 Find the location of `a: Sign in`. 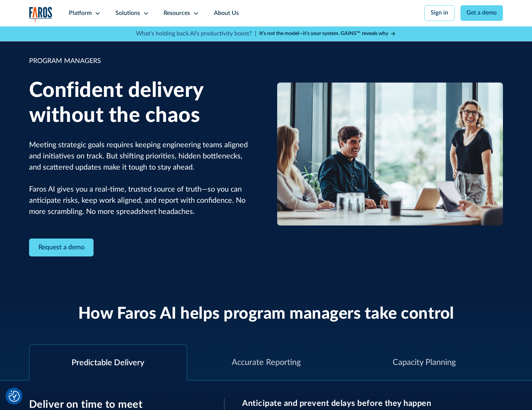

a: Sign in is located at coordinates (439, 13).